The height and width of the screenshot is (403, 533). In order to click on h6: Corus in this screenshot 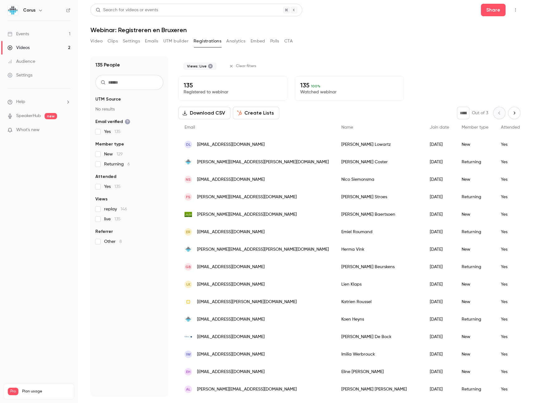, I will do `click(29, 10)`.